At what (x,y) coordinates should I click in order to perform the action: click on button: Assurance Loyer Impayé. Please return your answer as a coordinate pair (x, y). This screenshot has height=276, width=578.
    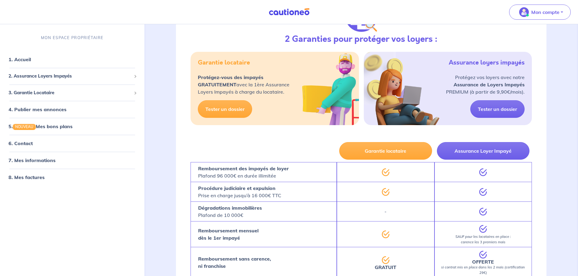
    Looking at the image, I should click on (483, 151).